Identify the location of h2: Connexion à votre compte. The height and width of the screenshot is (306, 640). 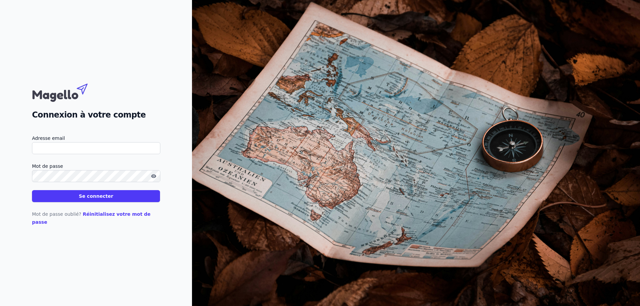
(96, 115).